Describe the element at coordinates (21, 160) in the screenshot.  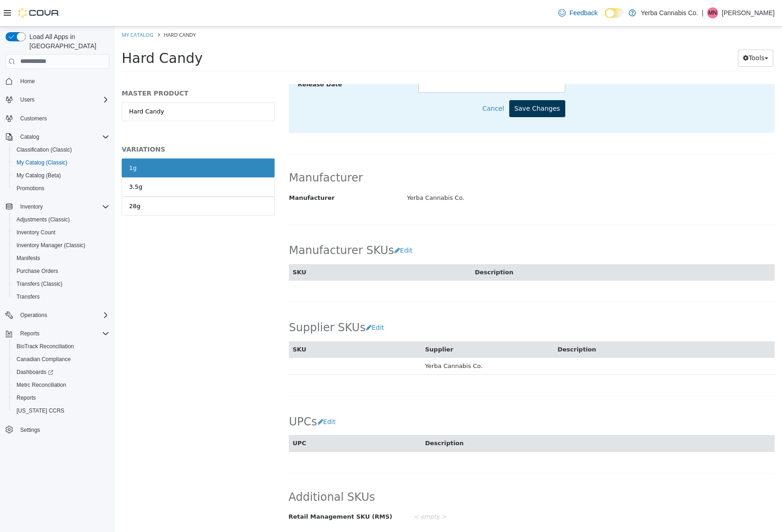
I see `div: 3.5g` at that location.